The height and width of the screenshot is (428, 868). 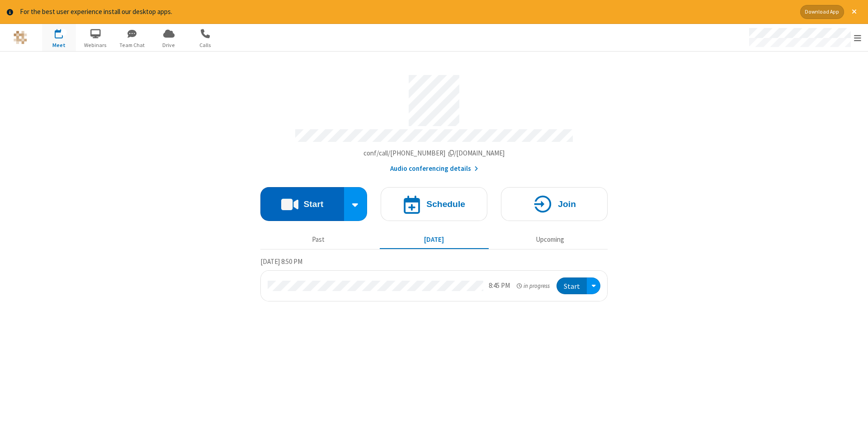 I want to click on div: 8:45 PM, so click(x=499, y=286).